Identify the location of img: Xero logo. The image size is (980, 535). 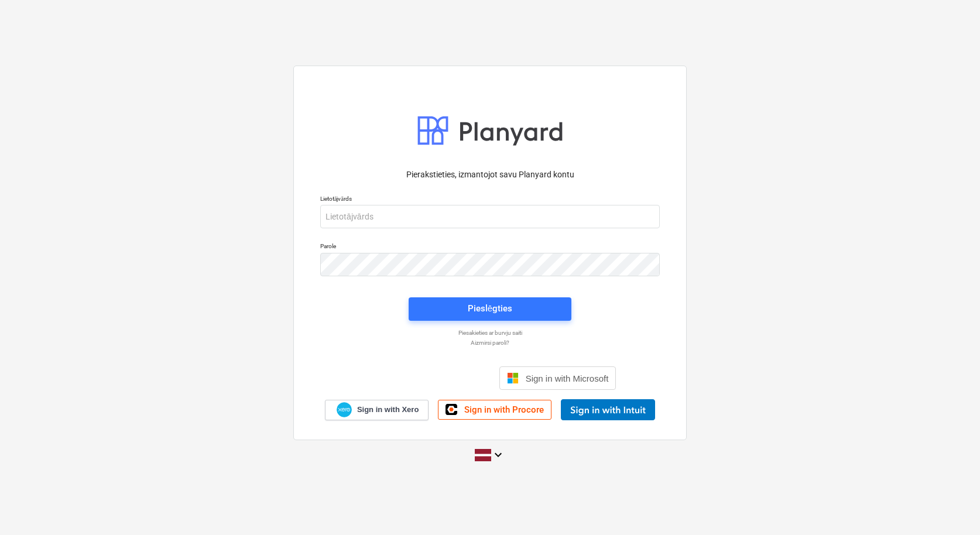
(344, 410).